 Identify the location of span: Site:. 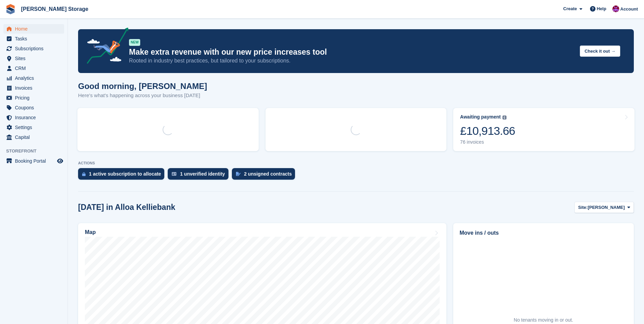
(583, 208).